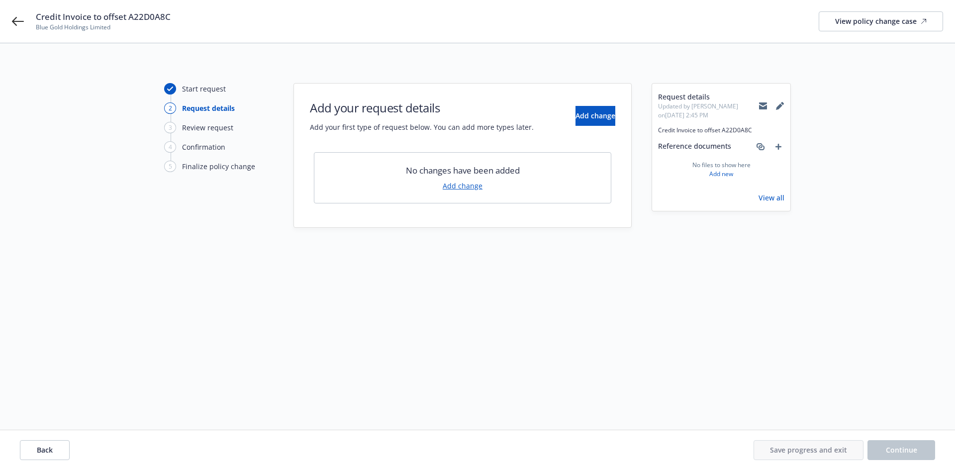 The width and height of the screenshot is (955, 470). I want to click on span: Blue Gold Holdings Limited, so click(103, 27).